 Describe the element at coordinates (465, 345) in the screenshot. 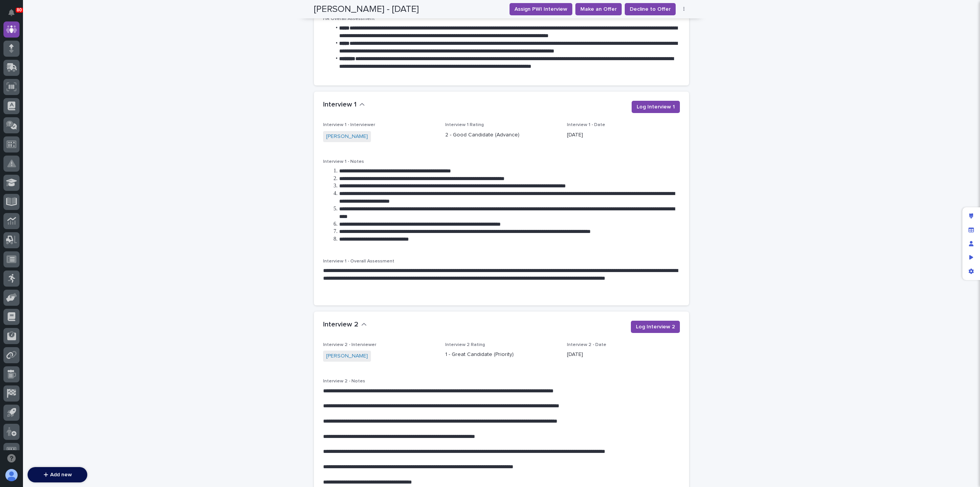

I see `span: Interview 2 Rating` at that location.